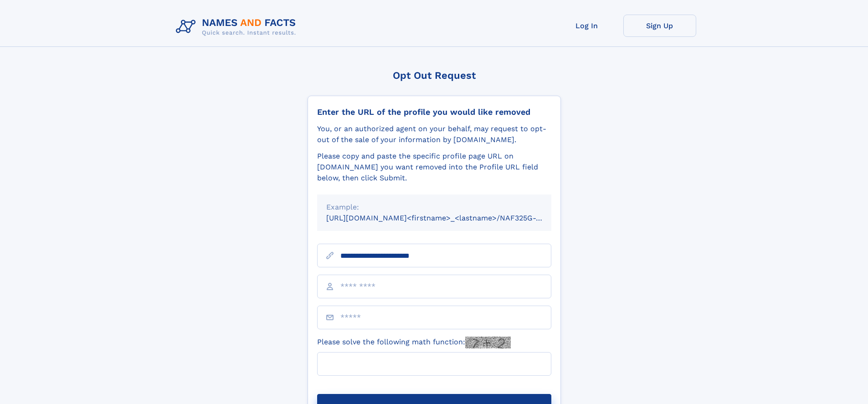 This screenshot has height=404, width=868. What do you see at coordinates (434, 112) in the screenshot?
I see `div: Enter the URL of the profile you would like removed` at bounding box center [434, 112].